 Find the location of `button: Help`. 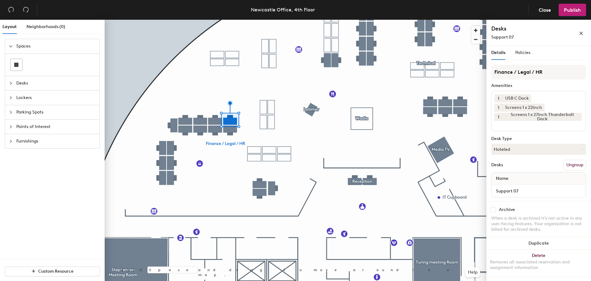

button: Help is located at coordinates (473, 272).